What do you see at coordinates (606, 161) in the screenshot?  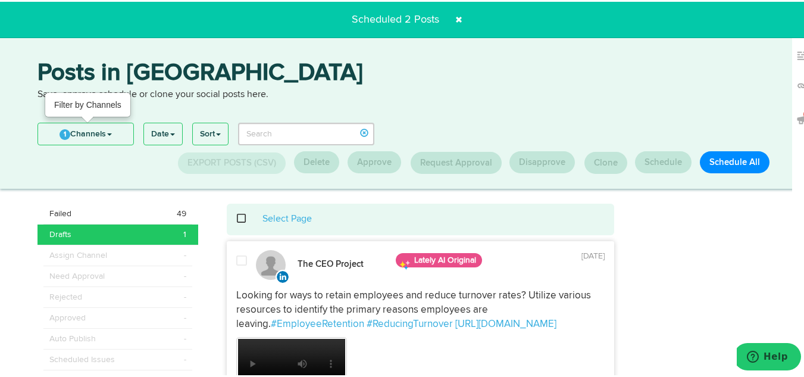 I see `span: Clone` at bounding box center [606, 161].